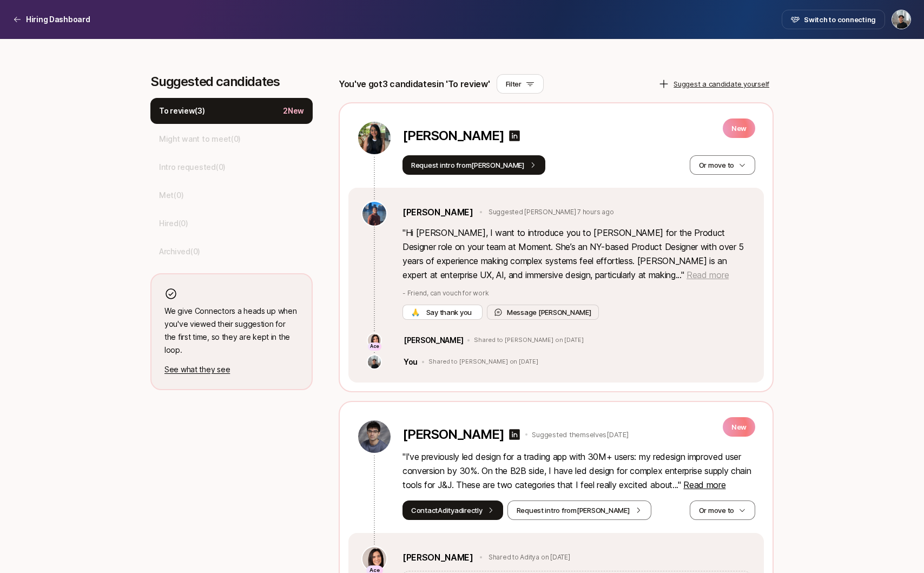 This screenshot has height=573, width=924. What do you see at coordinates (232, 370) in the screenshot?
I see `p: See what they see` at bounding box center [232, 370].